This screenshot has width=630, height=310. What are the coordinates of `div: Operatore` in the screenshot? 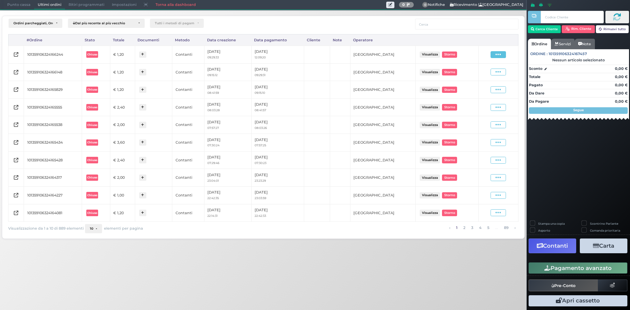 It's located at (383, 40).